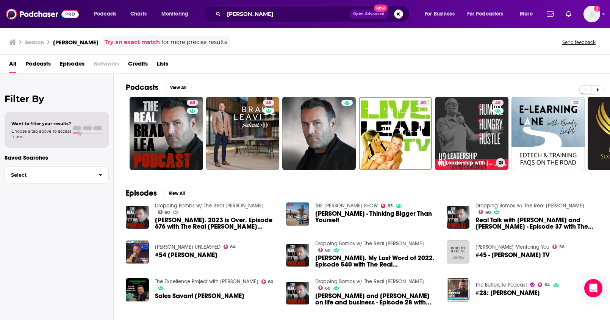  I want to click on span: Open Advanced, so click(369, 14).